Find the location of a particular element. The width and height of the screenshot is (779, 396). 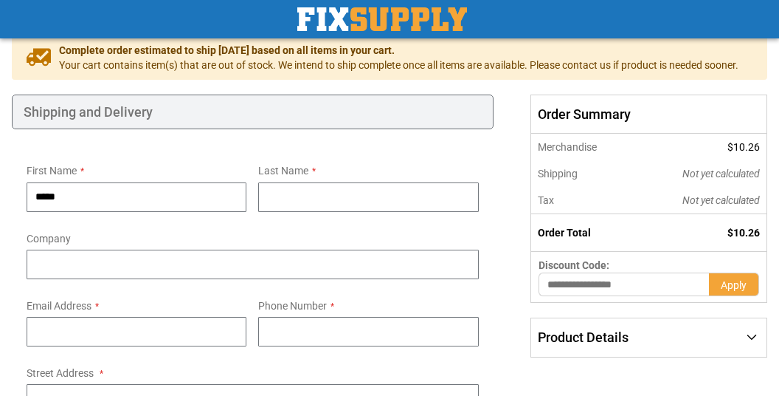

a: store logo is located at coordinates (382, 19).